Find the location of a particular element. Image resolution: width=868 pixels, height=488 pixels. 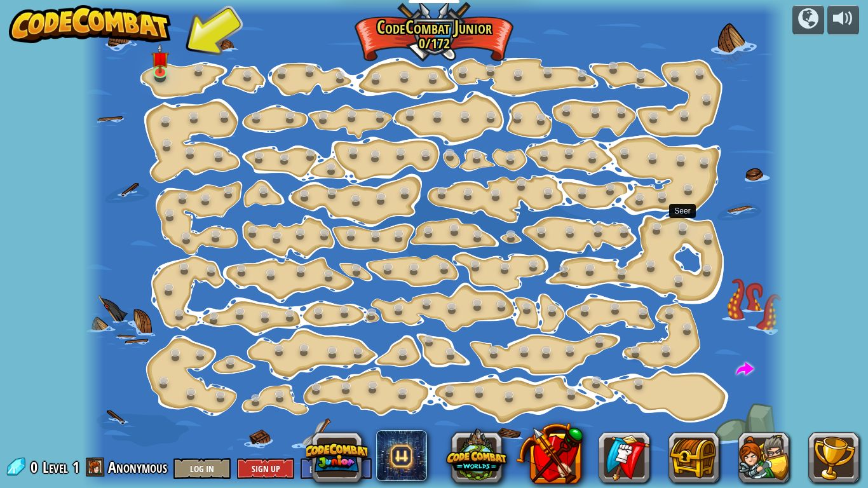

span: 1 is located at coordinates (76, 467).